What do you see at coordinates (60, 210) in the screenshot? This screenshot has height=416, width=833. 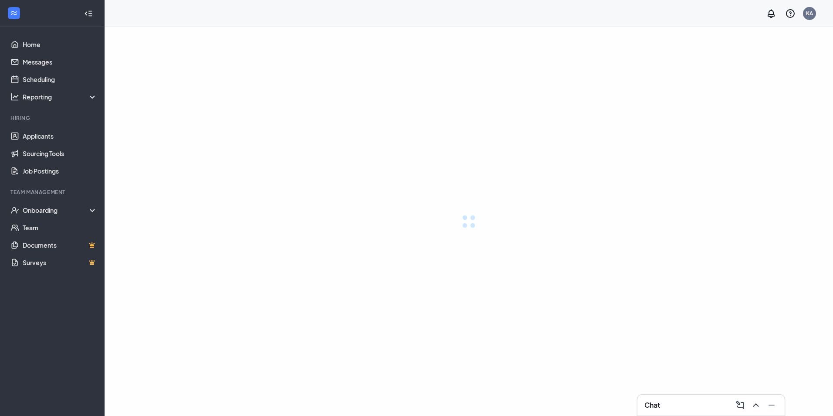 I see `div: Onboarding` at bounding box center [60, 210].